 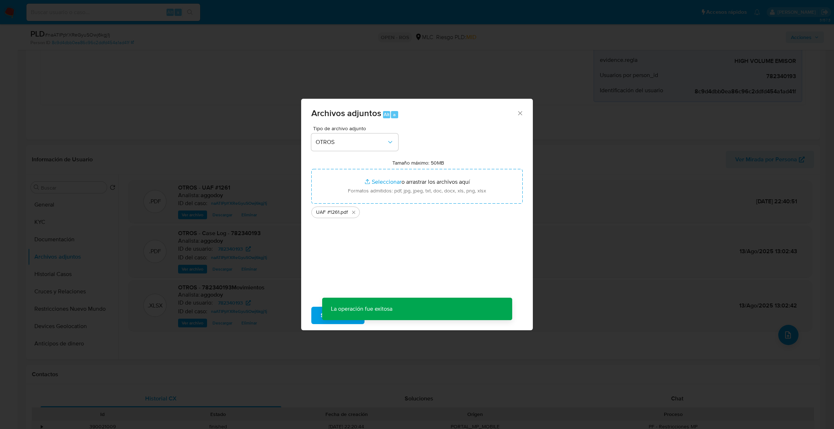 What do you see at coordinates (346, 113) in the screenshot?
I see `span: Archivos adjuntos` at bounding box center [346, 113].